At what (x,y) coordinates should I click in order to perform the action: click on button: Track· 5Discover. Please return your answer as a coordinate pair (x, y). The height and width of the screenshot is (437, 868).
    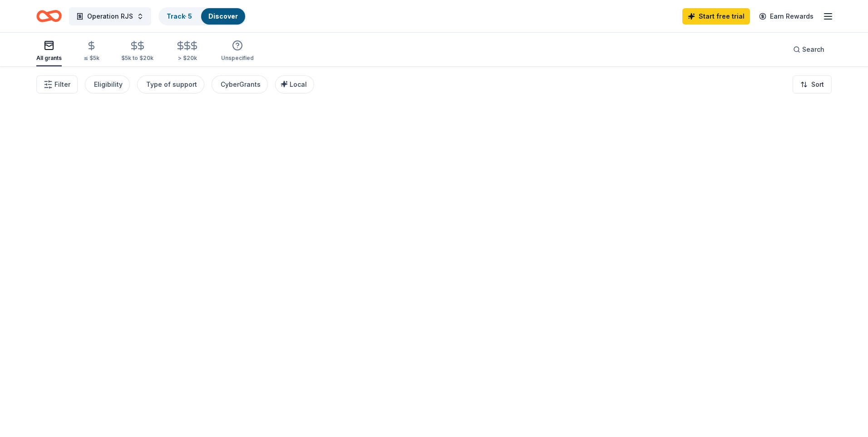
    Looking at the image, I should click on (202, 17).